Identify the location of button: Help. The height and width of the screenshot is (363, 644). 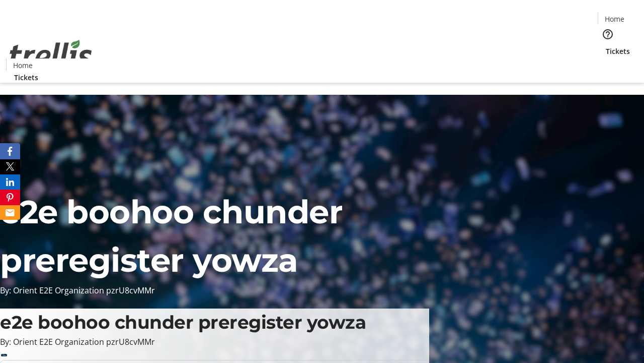
(608, 34).